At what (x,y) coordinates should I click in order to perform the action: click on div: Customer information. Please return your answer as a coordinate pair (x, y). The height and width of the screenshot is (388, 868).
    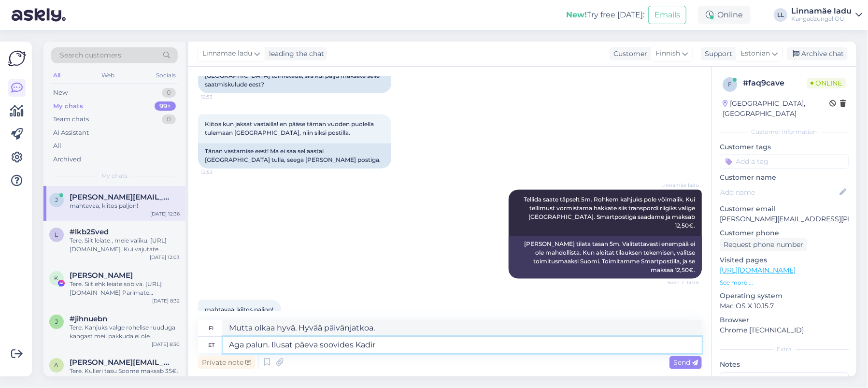
    Looking at the image, I should click on (784, 132).